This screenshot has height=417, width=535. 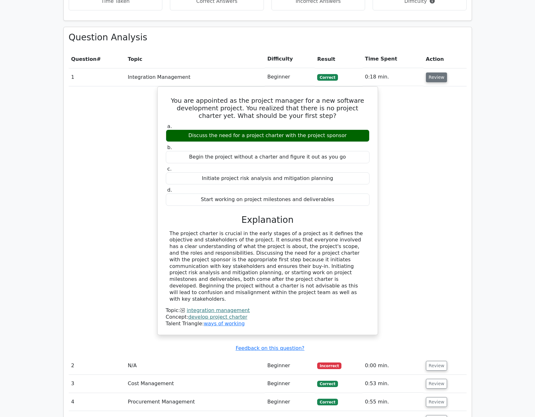 What do you see at coordinates (393, 77) in the screenshot?
I see `td: 0:18 min.` at bounding box center [393, 77].